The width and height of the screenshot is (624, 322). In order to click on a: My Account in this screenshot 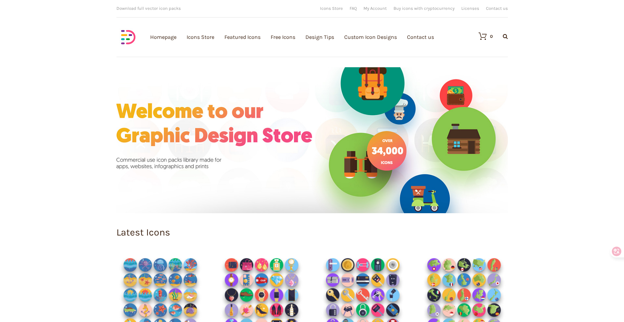, I will do `click(375, 8)`.